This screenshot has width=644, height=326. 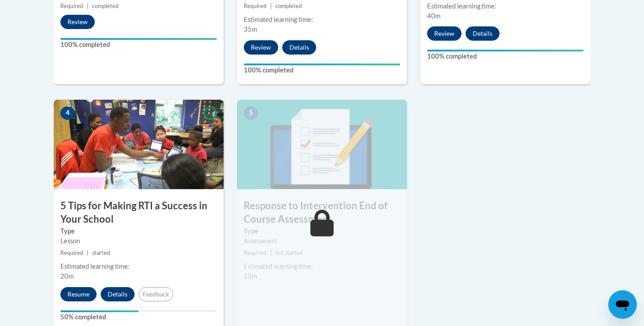 I want to click on button: Resume, so click(x=78, y=294).